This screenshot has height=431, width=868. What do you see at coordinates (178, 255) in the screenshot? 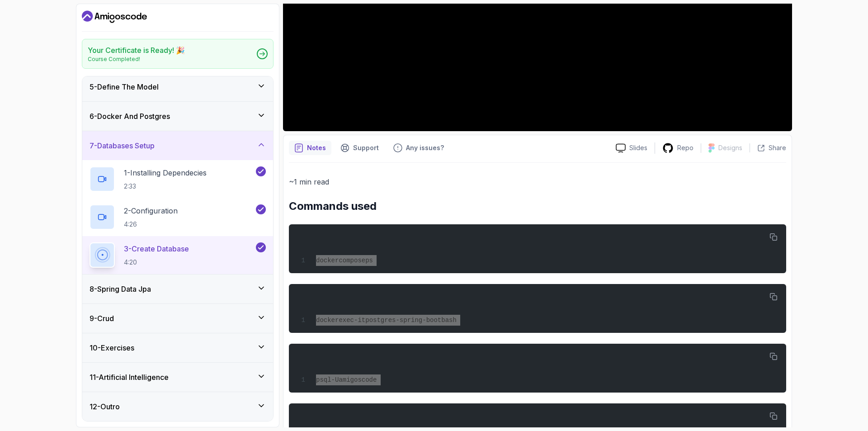
I see `button: 3-Create Database4:20` at bounding box center [178, 255].